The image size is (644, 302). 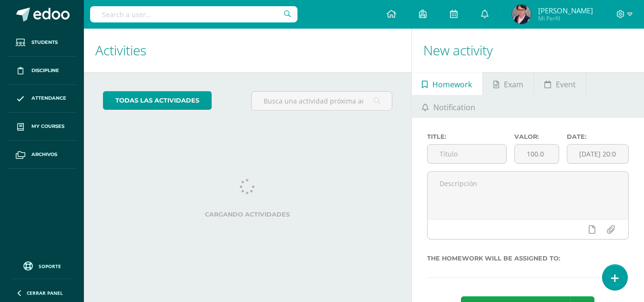 I want to click on h1: New activity, so click(x=528, y=50).